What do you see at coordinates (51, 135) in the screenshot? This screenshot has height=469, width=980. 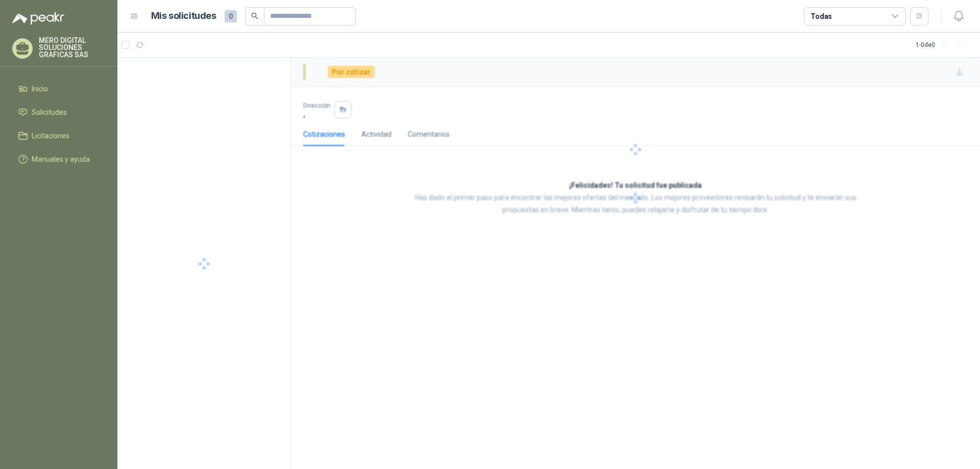 I see `span: Licitaciones` at bounding box center [51, 135].